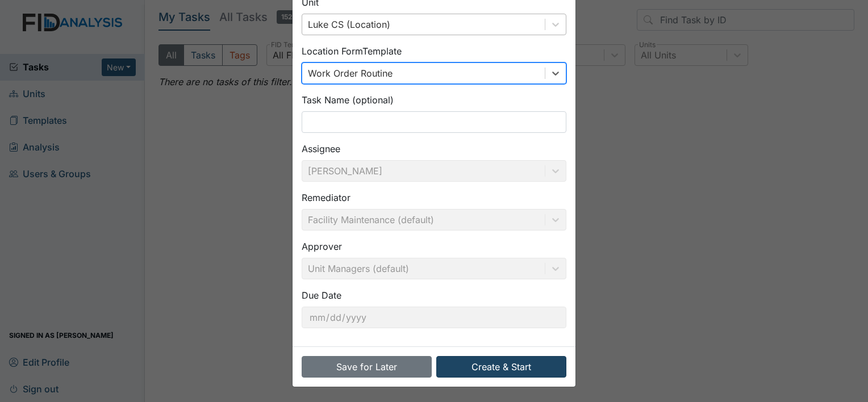 This screenshot has width=868, height=402. What do you see at coordinates (501, 367) in the screenshot?
I see `button: Create & Start` at bounding box center [501, 367].